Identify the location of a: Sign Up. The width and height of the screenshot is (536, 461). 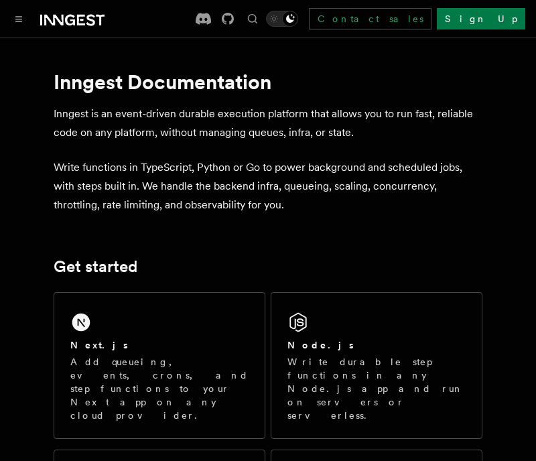
(481, 19).